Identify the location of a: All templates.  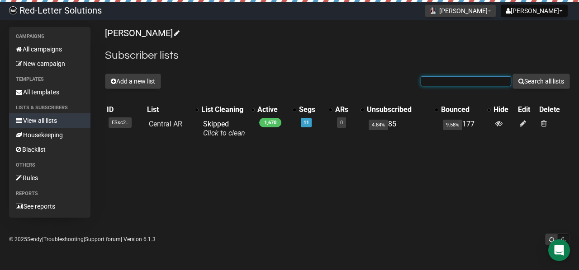
(50, 92).